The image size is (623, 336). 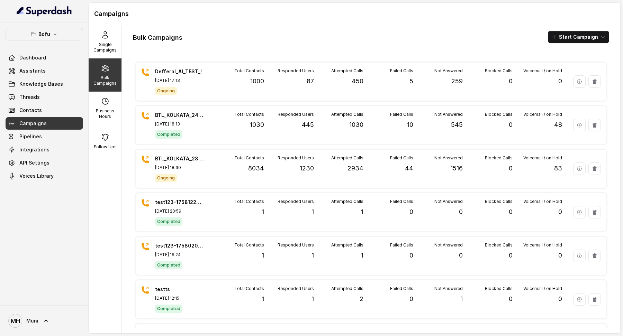 I want to click on p: Bulk Campaigns, so click(x=105, y=81).